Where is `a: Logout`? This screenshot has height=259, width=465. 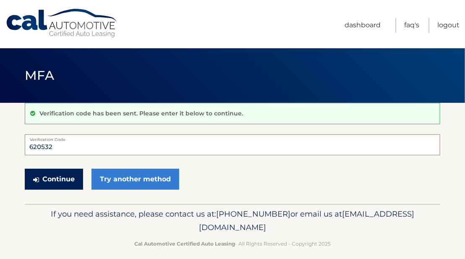 a: Logout is located at coordinates (448, 25).